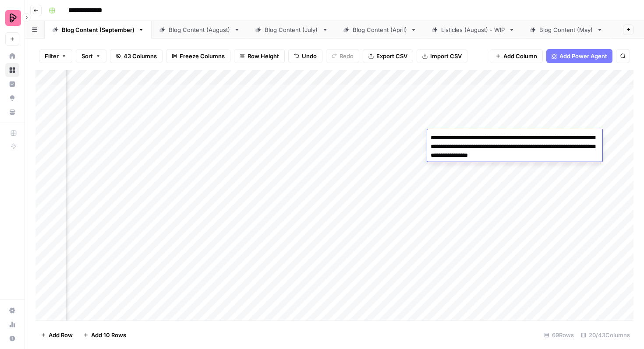 This screenshot has width=644, height=349. What do you see at coordinates (387, 56) in the screenshot?
I see `button: Export CSV` at bounding box center [387, 56].